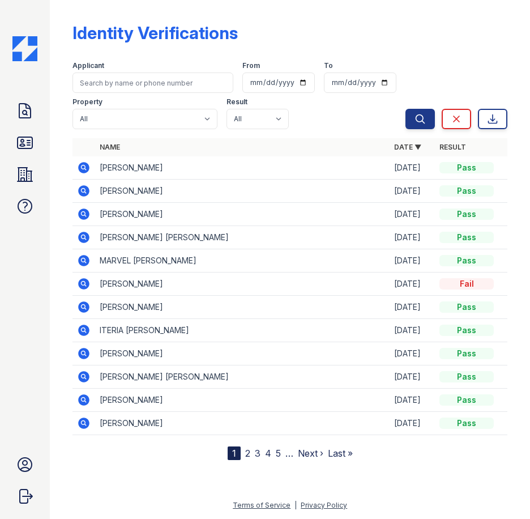 This screenshot has height=519, width=530. Describe the element at coordinates (258, 453) in the screenshot. I see `a: 3` at that location.